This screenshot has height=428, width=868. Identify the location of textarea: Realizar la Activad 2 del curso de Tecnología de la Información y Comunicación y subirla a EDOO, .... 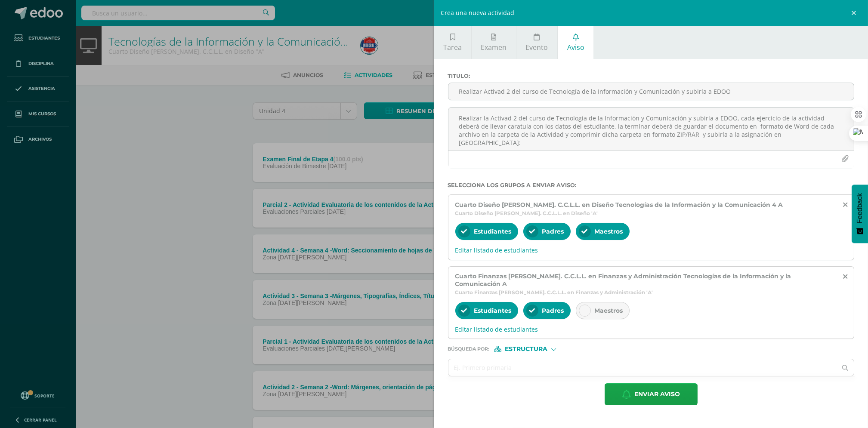
(650, 129).